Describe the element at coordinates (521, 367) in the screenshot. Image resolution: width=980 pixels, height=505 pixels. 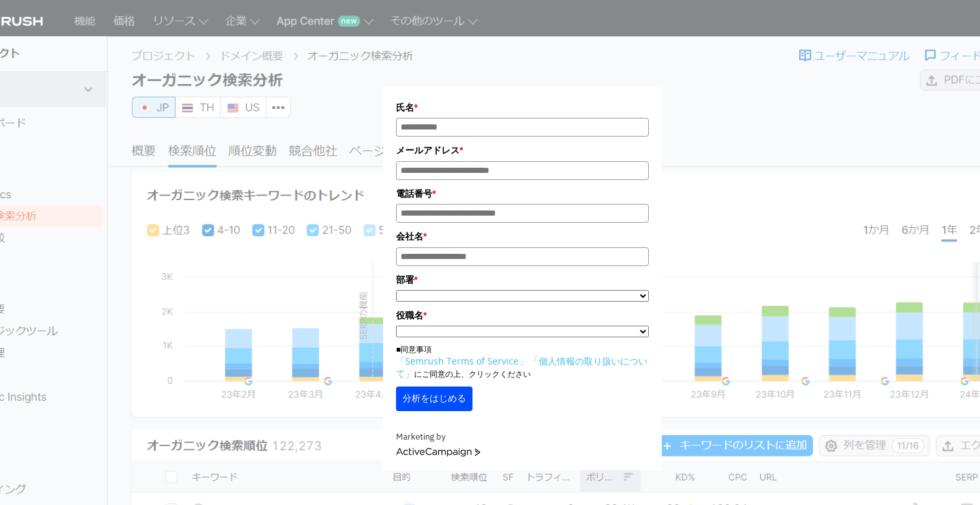
I see `a: 「個人情報の取り扱いについて」` at that location.